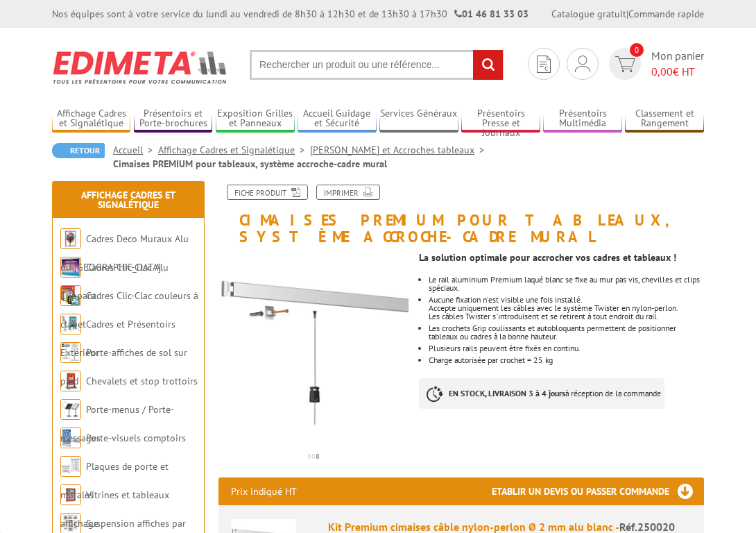 The height and width of the screenshot is (533, 756). What do you see at coordinates (677, 71) in the screenshot?
I see `span: € HT` at bounding box center [677, 71].